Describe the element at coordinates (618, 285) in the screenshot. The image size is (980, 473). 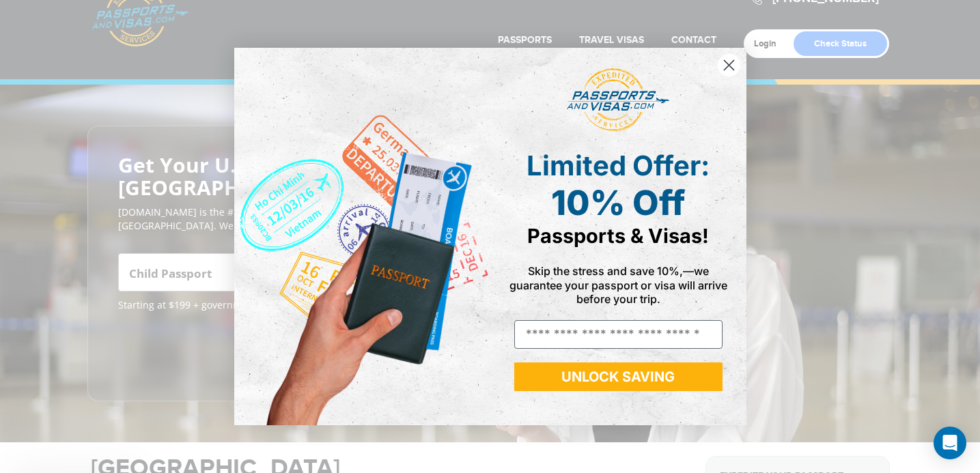
I see `span: Skip the stress and save 10%,—we guarantee your passport or visa will arrive before your trip.` at that location.